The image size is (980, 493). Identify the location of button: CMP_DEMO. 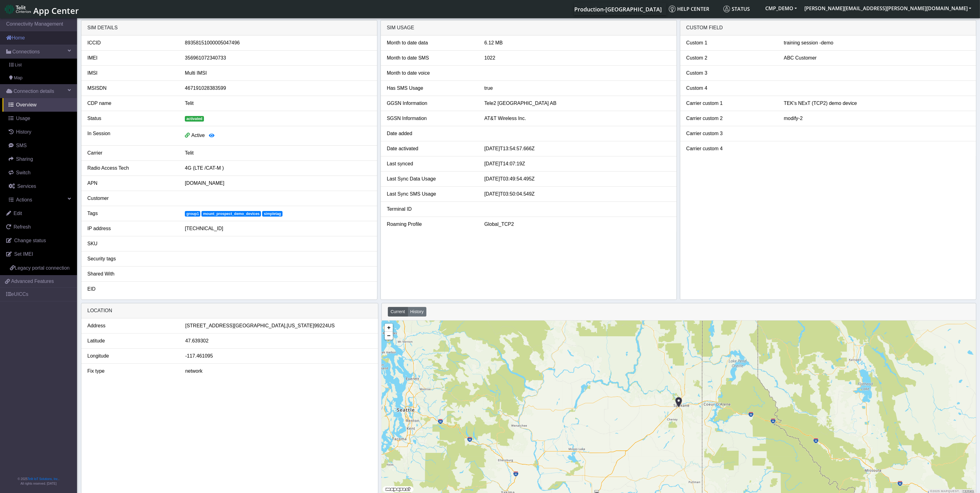
(781, 8).